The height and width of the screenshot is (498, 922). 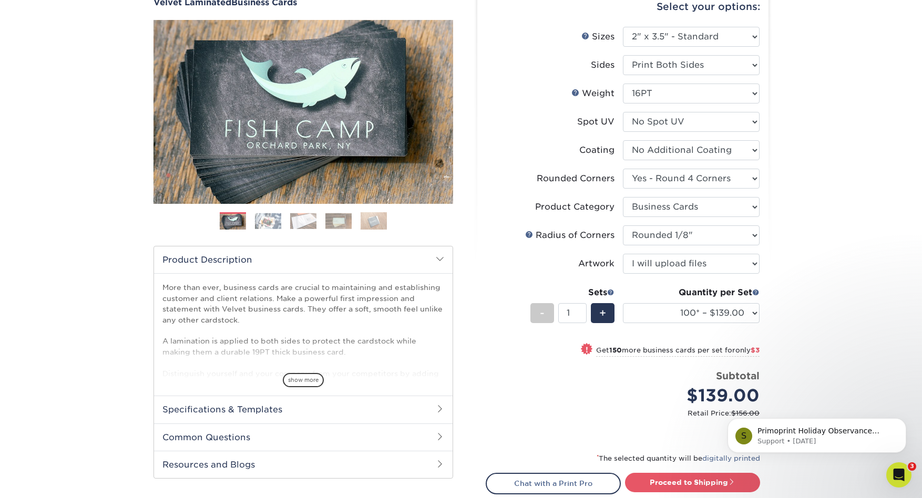 I want to click on img: Business Cards 03, so click(x=303, y=221).